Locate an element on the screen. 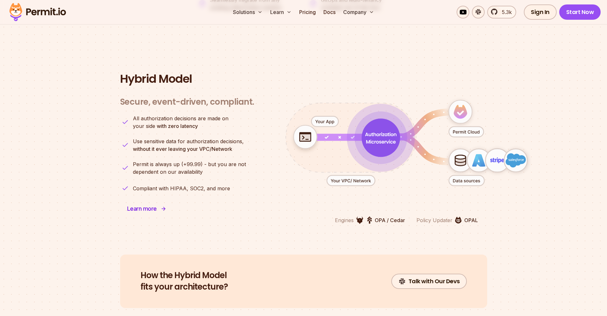  a: Docs is located at coordinates (329, 12).